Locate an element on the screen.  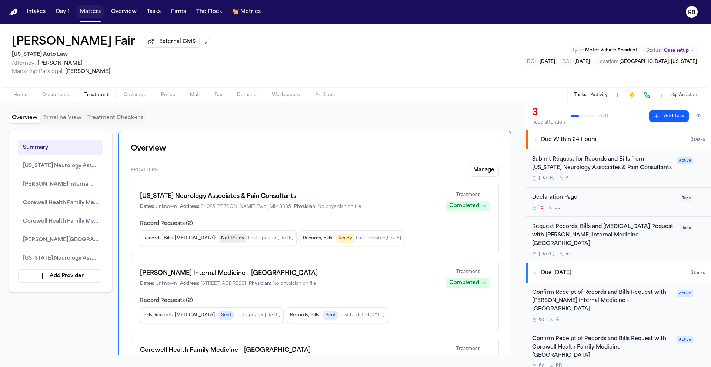
span: Assistant is located at coordinates (689, 95).